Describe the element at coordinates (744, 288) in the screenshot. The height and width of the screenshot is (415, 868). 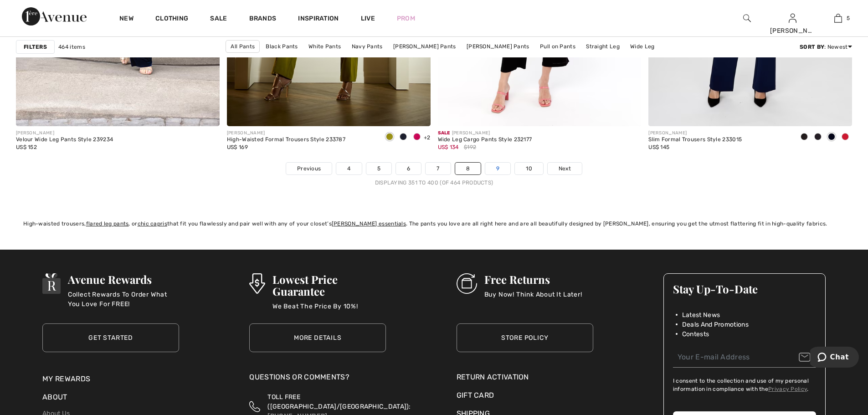
I see `h3: Stay Up-To-Date` at that location.